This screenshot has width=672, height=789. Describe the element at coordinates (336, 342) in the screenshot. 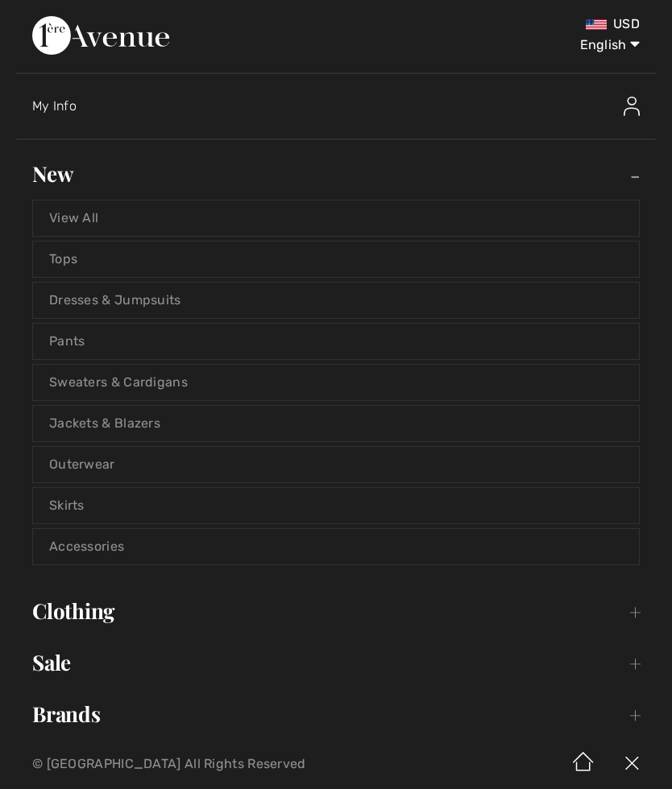

I see `a: Pants` at that location.